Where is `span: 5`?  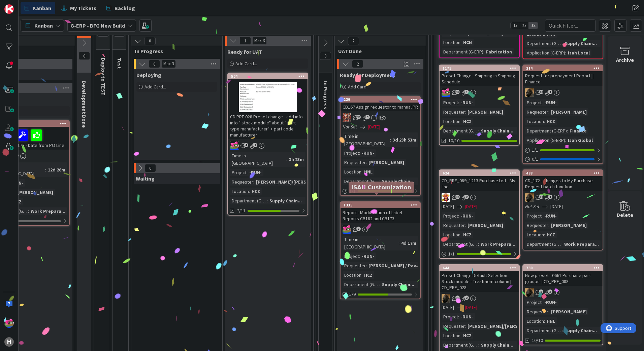 span: 5 is located at coordinates (541, 292).